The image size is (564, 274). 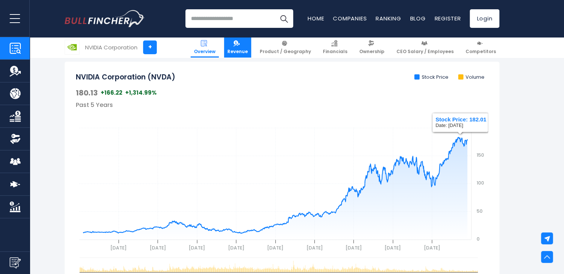 I want to click on text: 0, so click(x=478, y=239).